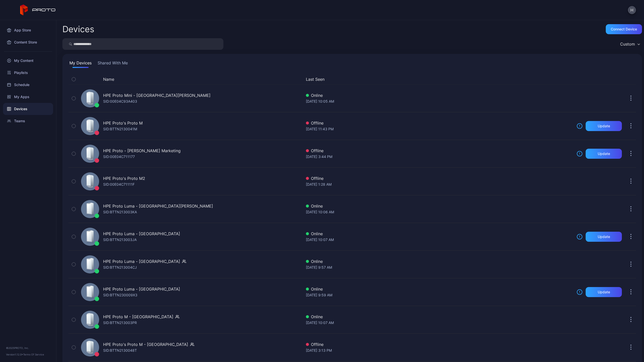 The height and width of the screenshot is (362, 644). What do you see at coordinates (624, 29) in the screenshot?
I see `div: Connect device` at bounding box center [624, 29].